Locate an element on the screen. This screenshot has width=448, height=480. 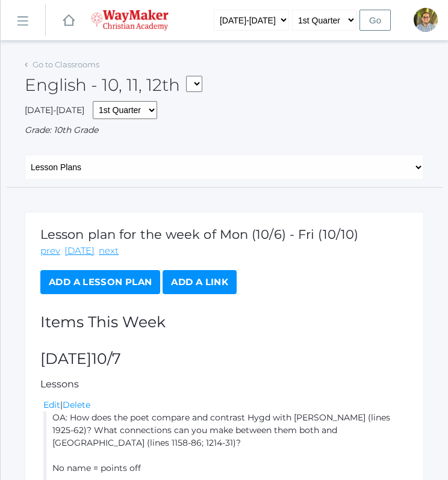
h2: English - 10, 11, 12th is located at coordinates (113, 85).